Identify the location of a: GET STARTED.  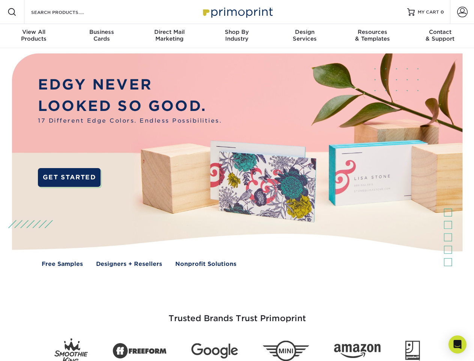
(69, 177).